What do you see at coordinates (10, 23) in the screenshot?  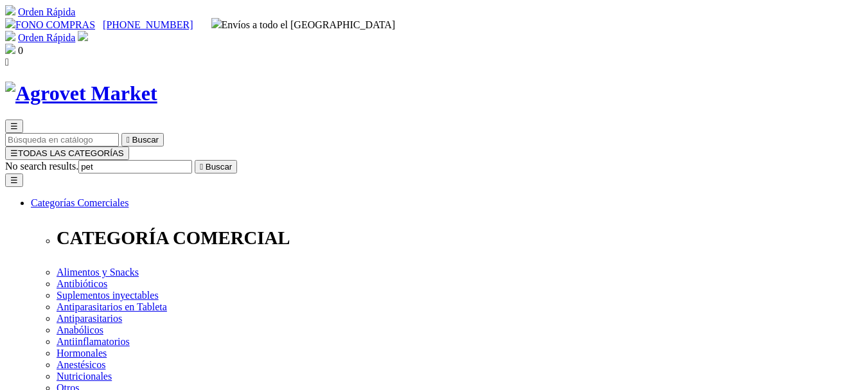 I see `img: phone.svg` at bounding box center [10, 23].